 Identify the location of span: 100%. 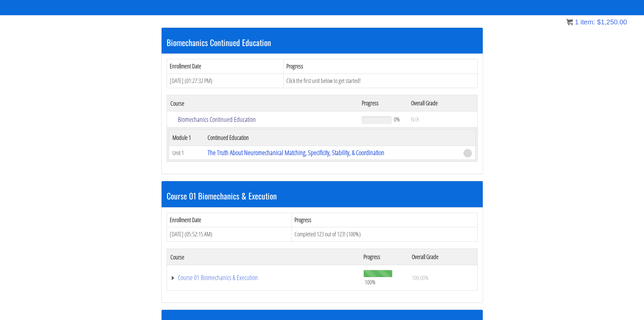
(370, 282).